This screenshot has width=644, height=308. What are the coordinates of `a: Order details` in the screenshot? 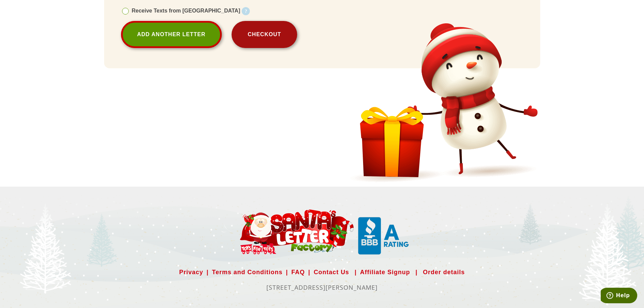 It's located at (444, 272).